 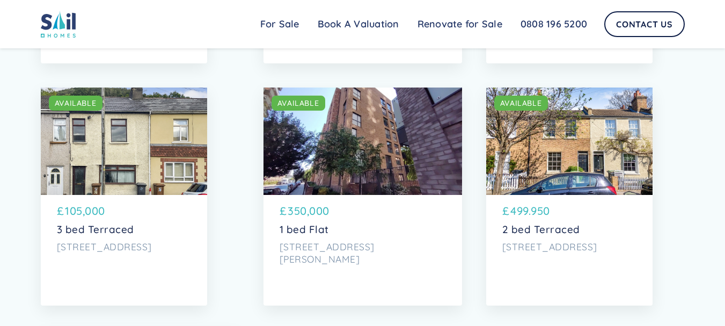 I want to click on a: Renovate for Sale, so click(x=460, y=24).